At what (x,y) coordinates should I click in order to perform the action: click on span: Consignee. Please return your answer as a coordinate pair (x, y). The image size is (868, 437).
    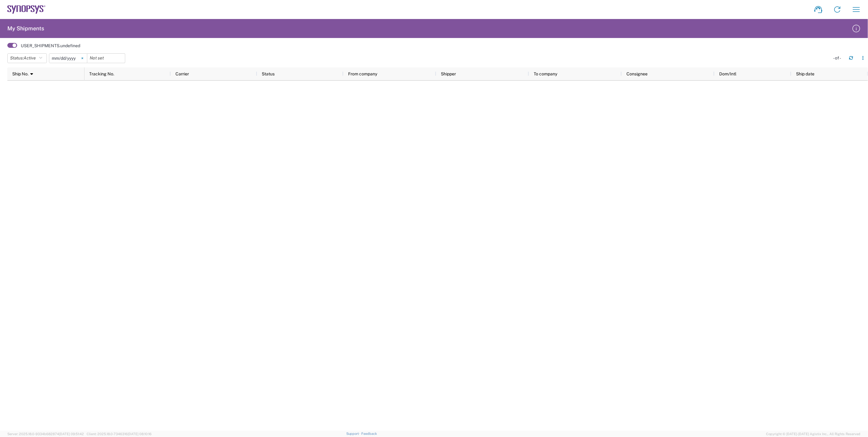
    Looking at the image, I should click on (637, 74).